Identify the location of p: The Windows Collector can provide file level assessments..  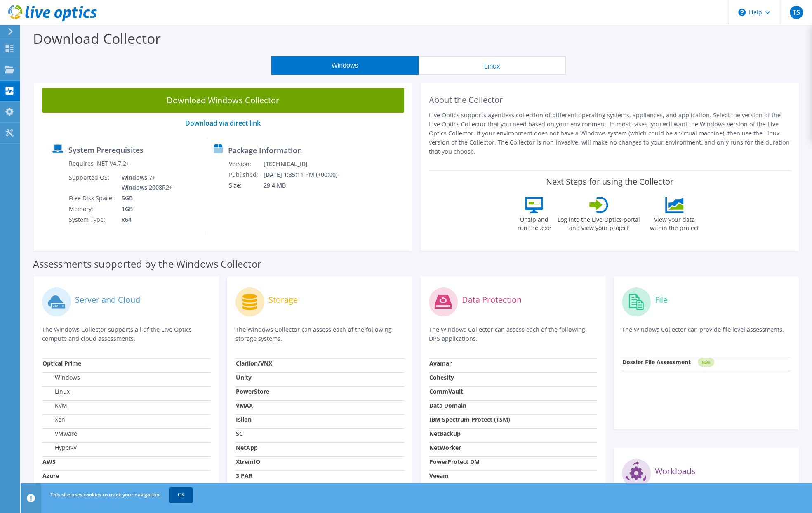
(706, 333).